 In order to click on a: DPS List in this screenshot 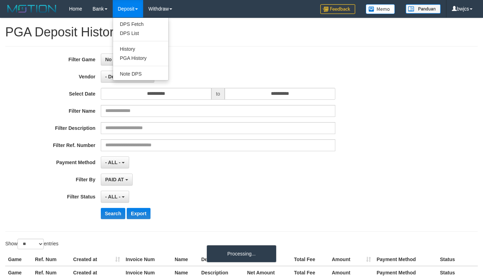, I will do `click(141, 33)`.